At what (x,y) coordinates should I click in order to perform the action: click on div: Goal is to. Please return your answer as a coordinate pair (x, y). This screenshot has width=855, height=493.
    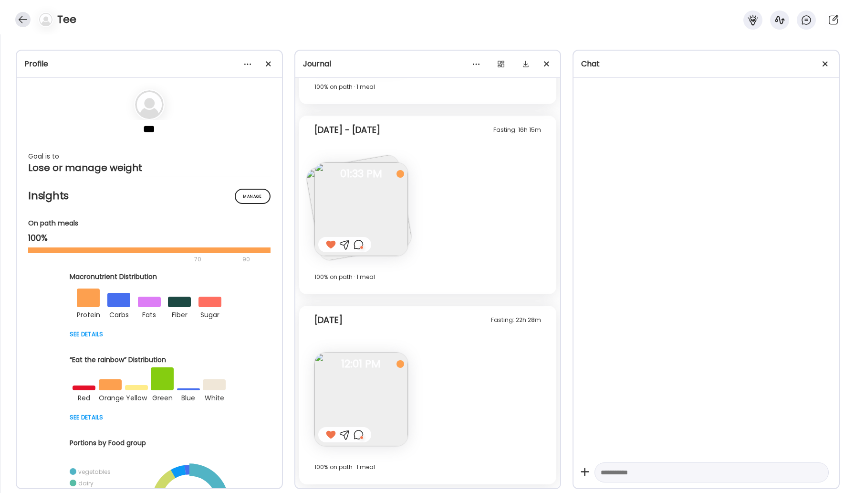
    Looking at the image, I should click on (149, 156).